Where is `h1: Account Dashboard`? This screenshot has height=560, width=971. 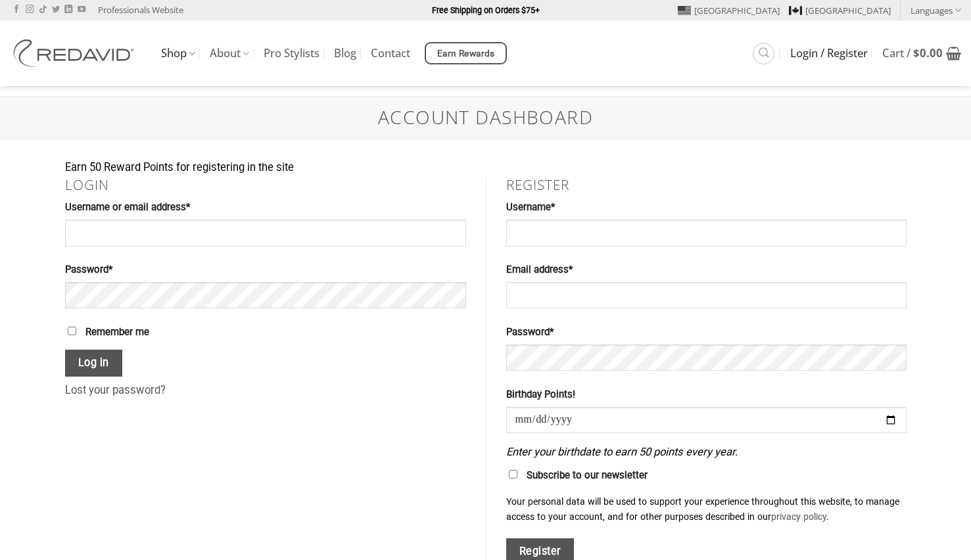
h1: Account Dashboard is located at coordinates (486, 118).